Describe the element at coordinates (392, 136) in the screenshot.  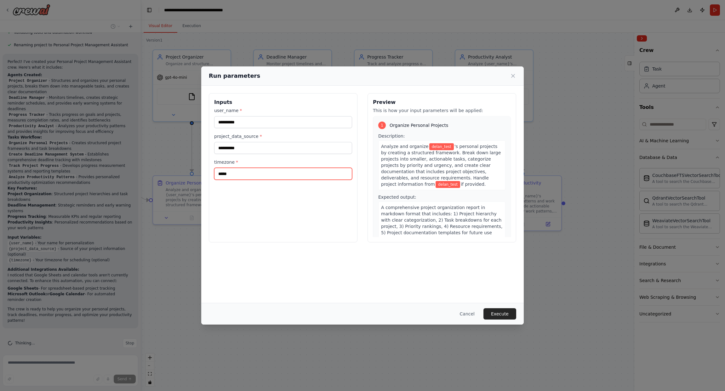
I see `span: Description:` at that location.